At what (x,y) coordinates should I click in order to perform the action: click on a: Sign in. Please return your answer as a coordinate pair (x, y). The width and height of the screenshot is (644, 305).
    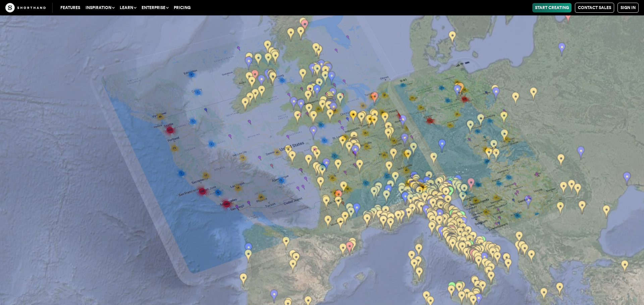
    Looking at the image, I should click on (627, 8).